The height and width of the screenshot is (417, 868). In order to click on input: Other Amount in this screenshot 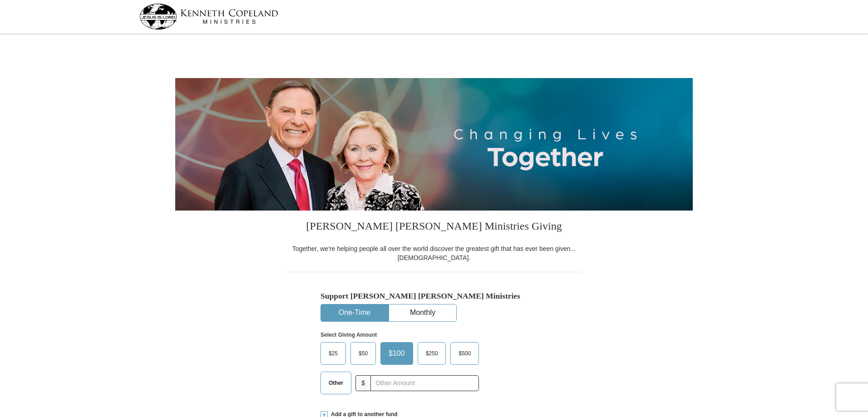, I will do `click(425, 383)`.